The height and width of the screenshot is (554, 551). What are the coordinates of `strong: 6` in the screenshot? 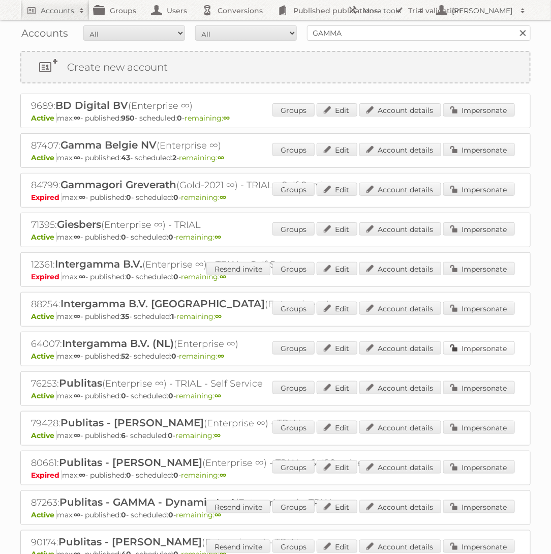 It's located at (123, 435).